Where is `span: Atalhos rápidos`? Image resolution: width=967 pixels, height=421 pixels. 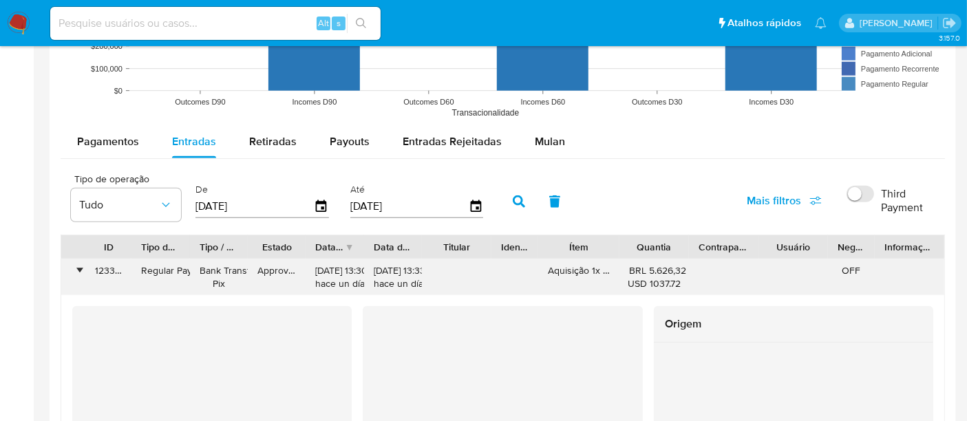 span: Atalhos rápidos is located at coordinates (764, 23).